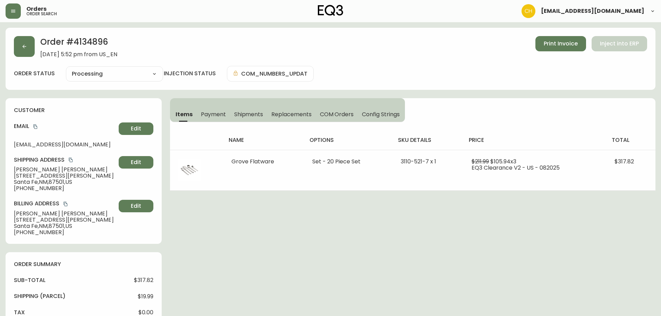 The height and width of the screenshot is (316, 661). I want to click on h4: Billing Address, so click(65, 204).